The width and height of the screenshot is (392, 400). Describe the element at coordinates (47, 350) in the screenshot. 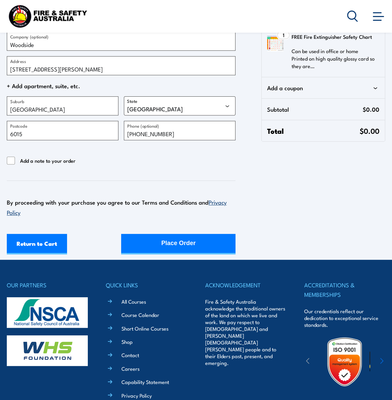

I see `img: whs-logo-footer` at that location.